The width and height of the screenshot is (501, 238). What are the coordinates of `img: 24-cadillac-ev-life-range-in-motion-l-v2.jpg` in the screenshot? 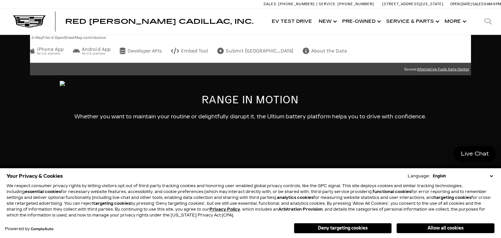 It's located at (62, 84).